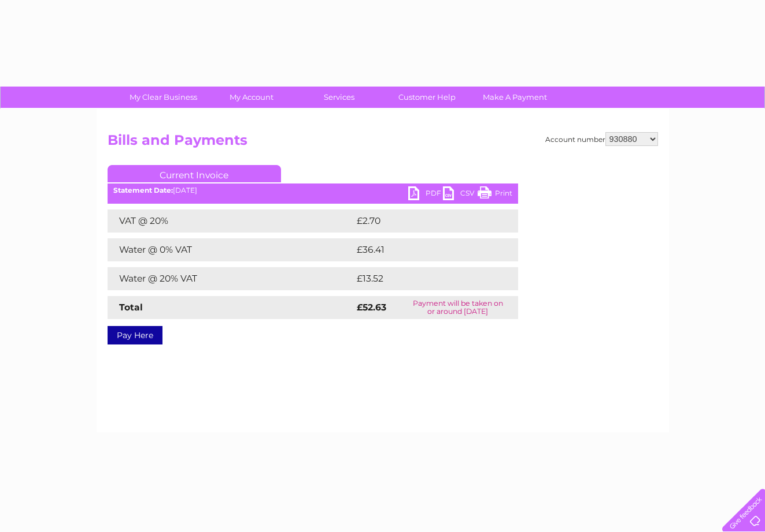 The width and height of the screenshot is (765, 532). Describe the element at coordinates (427, 97) in the screenshot. I see `a: Customer Help` at that location.